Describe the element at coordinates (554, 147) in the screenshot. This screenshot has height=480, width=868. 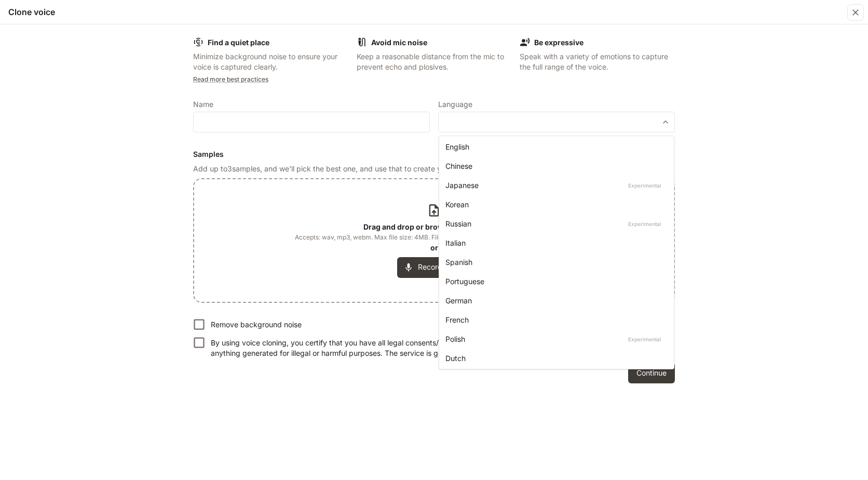
I see `div: English` at that location.